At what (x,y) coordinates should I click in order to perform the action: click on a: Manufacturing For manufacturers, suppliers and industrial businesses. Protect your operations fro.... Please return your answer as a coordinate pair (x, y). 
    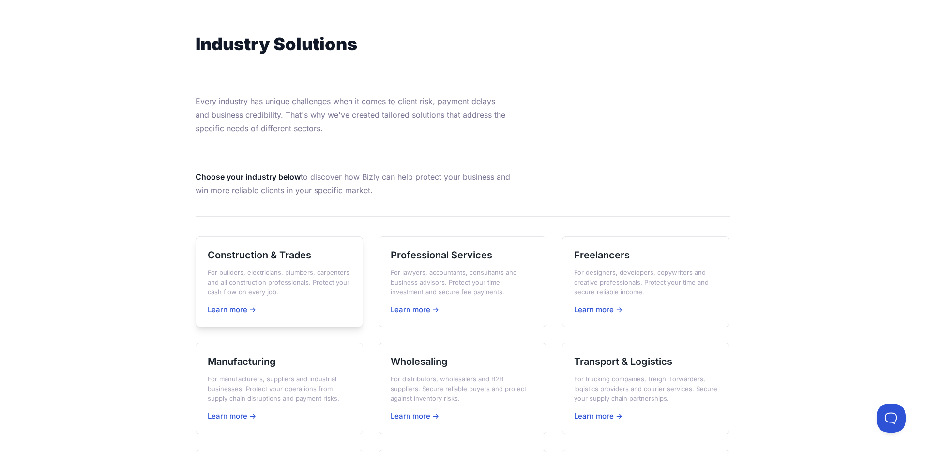
    Looking at the image, I should click on (279, 388).